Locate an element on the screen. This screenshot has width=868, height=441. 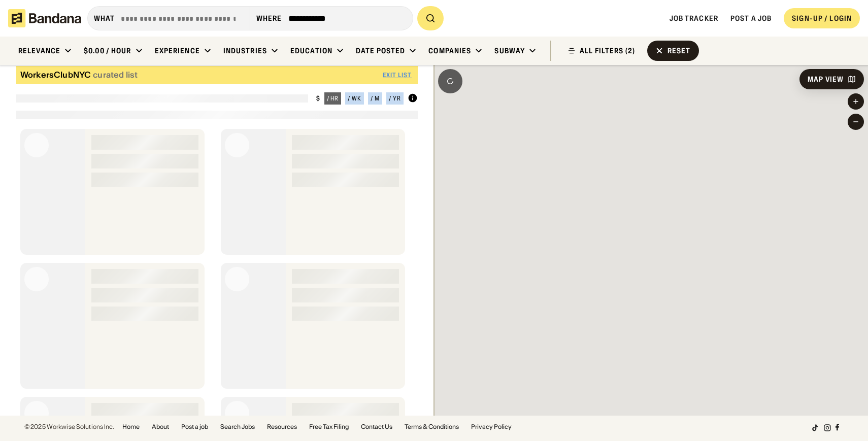
div: / hr is located at coordinates (333, 99).